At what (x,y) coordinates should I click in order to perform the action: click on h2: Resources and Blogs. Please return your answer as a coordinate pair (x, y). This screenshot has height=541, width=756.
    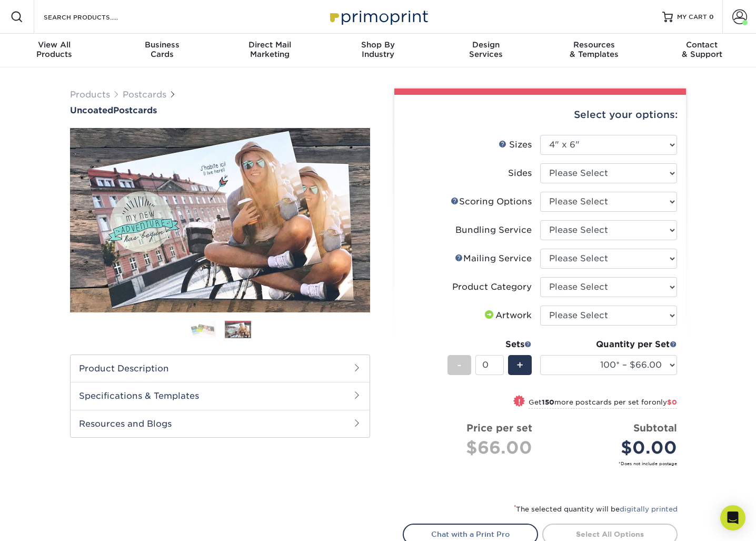
    Looking at the image, I should click on (220, 423).